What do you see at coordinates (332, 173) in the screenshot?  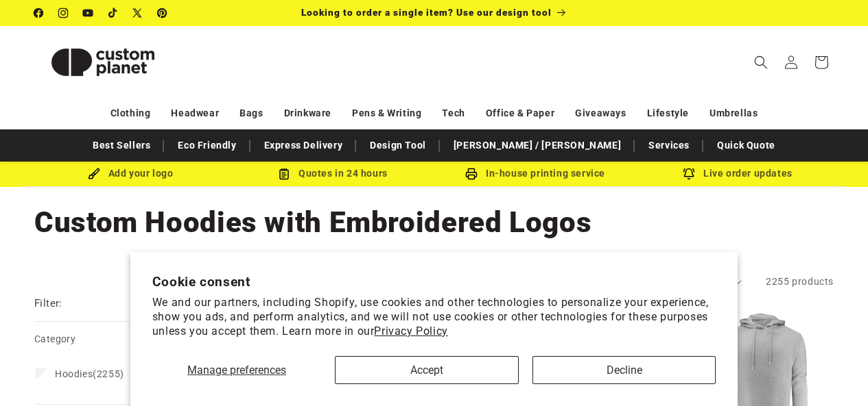 I see `div: Quotes in 24 hours` at bounding box center [332, 173].